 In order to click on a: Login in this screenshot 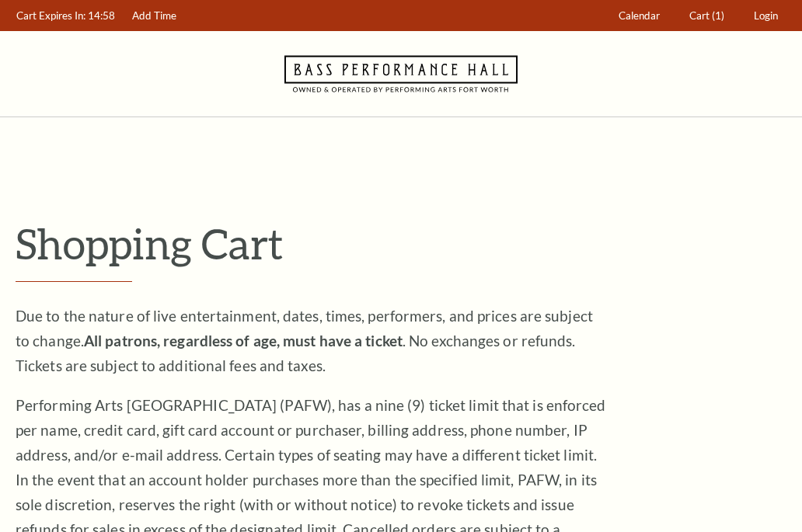, I will do `click(766, 15)`.